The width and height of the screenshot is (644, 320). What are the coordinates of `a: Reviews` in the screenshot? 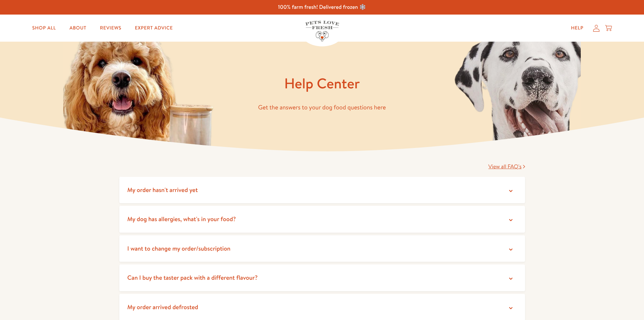 It's located at (111, 28).